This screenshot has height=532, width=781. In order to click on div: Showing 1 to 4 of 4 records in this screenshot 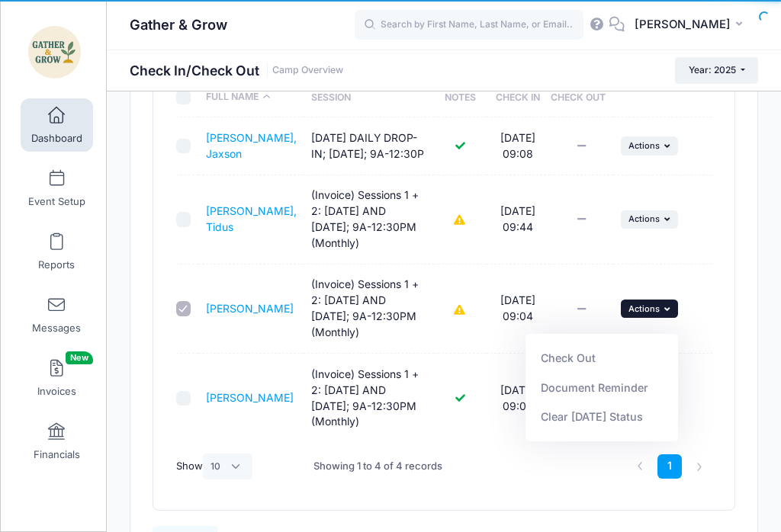, I will do `click(378, 466)`.